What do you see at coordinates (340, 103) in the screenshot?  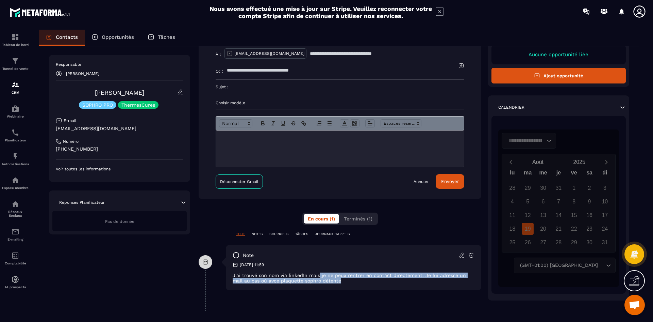 I see `p: Choisir modèle` at bounding box center [340, 103].